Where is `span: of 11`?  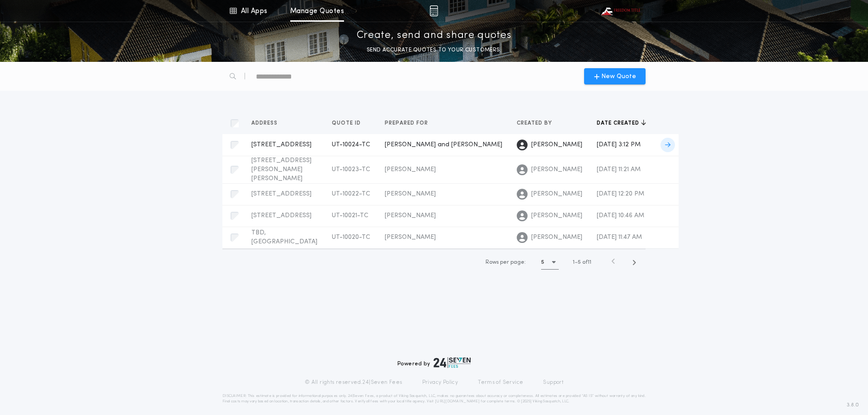 span: of 11 is located at coordinates (587, 263).